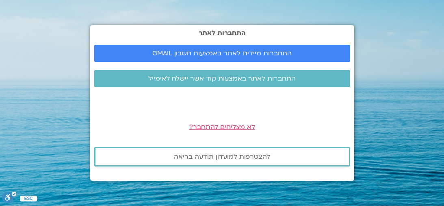 The image size is (444, 206). What do you see at coordinates (222, 127) in the screenshot?
I see `a: לא מצליחים להתחבר?` at bounding box center [222, 127].